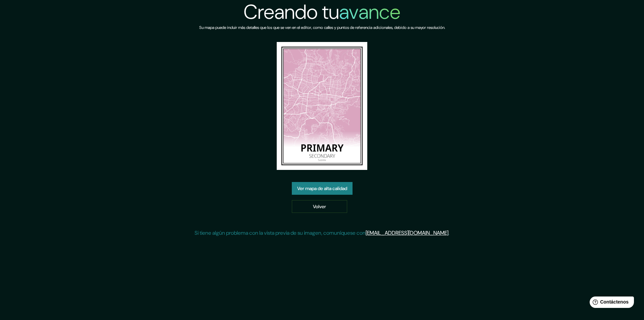  What do you see at coordinates (322, 188) in the screenshot?
I see `a: Ver mapa de alta calidad` at bounding box center [322, 188].